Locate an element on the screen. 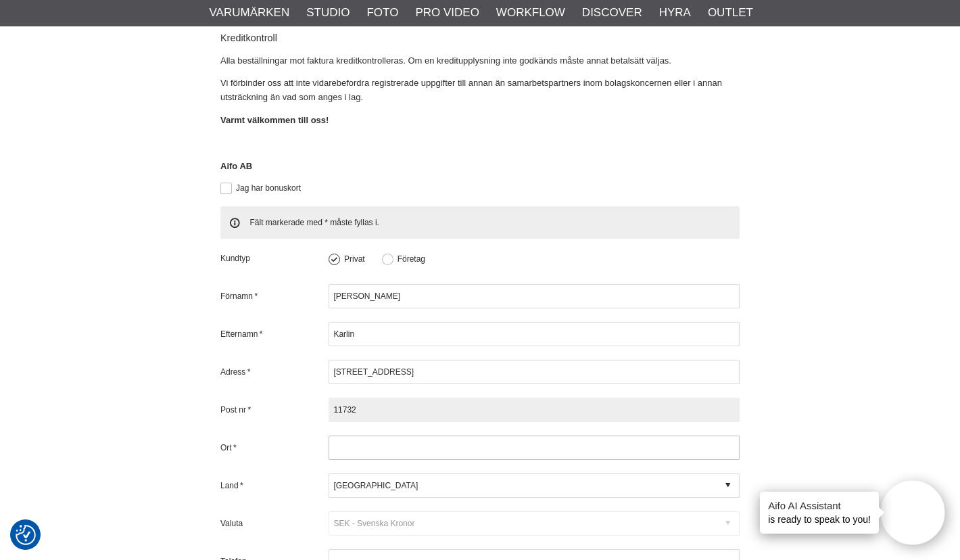 Image resolution: width=960 pixels, height=560 pixels. a: Varumärken is located at coordinates (250, 13).